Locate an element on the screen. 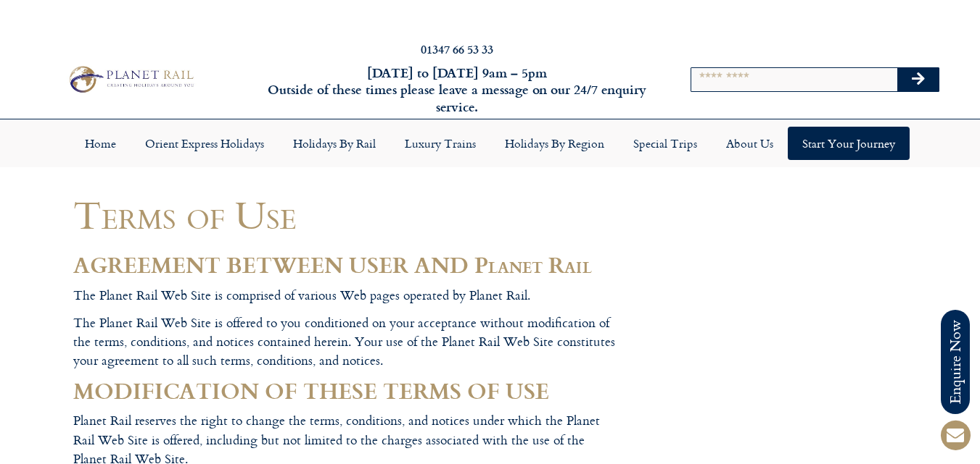  a: Start your Journey is located at coordinates (848, 144).